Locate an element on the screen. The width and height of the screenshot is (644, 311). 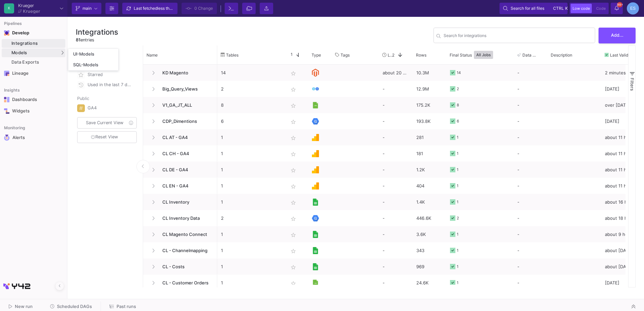
div: Develop is located at coordinates (17, 33).